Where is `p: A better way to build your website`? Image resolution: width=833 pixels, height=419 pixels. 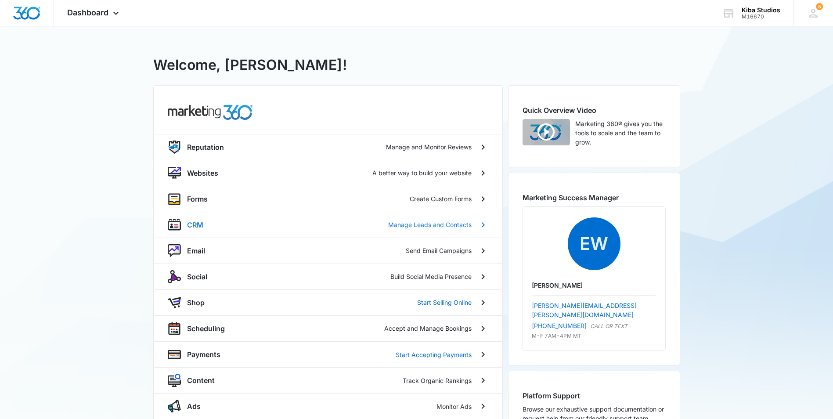
p: A better way to build your website is located at coordinates (422, 172).